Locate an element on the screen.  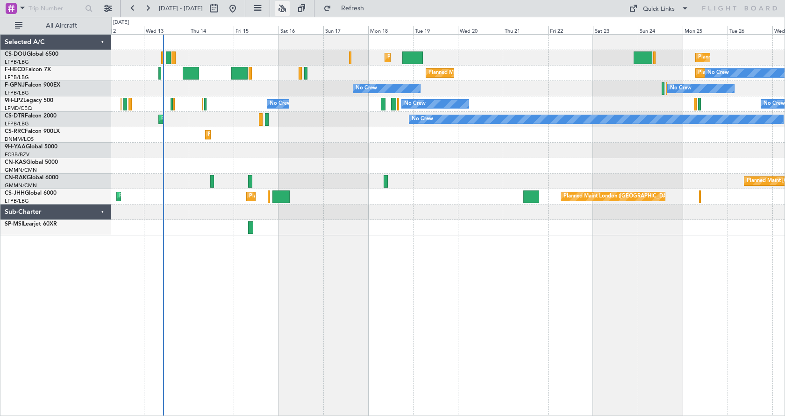
a: CS-JHHGlobal 6000 is located at coordinates (30, 193).